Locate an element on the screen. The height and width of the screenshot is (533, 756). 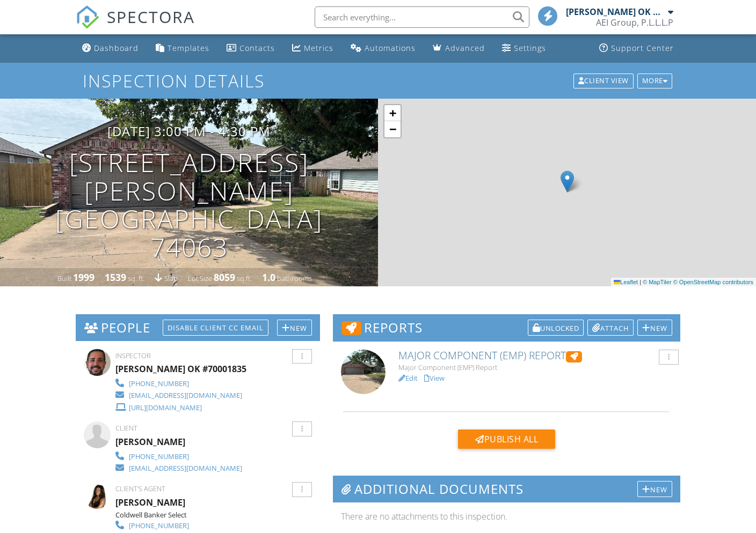
span: Built is located at coordinates (64, 279).